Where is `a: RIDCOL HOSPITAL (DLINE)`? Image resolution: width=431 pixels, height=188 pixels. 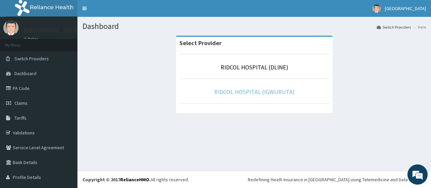
a: RIDCOL HOSPITAL (DLINE) is located at coordinates (254, 67).